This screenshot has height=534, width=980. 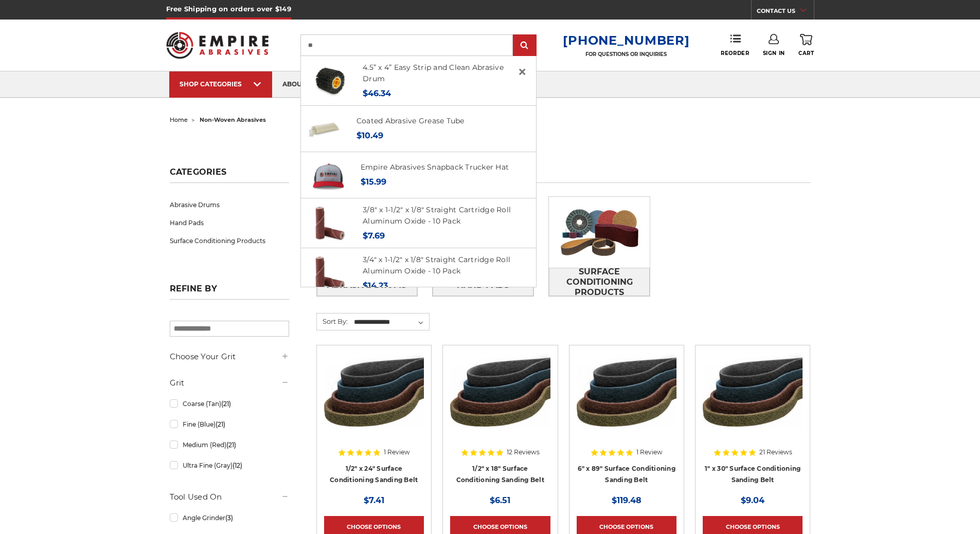 I want to click on span: $9.04, so click(x=753, y=500).